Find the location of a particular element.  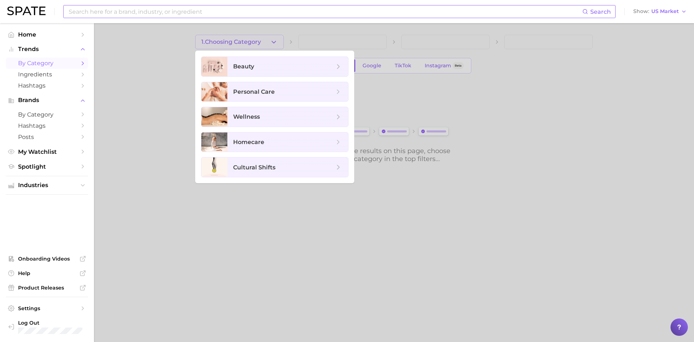

span: beauty is located at coordinates (244, 66).